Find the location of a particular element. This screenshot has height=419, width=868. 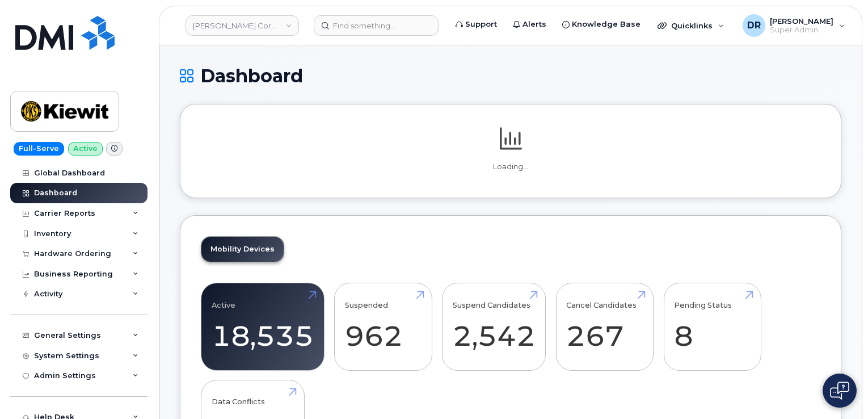

h1: Dashboard is located at coordinates (511, 76).